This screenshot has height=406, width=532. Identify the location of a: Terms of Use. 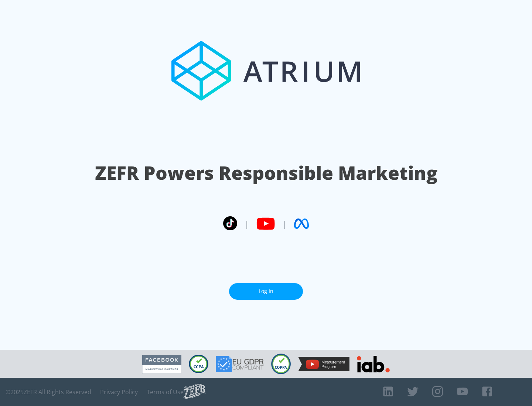
(165, 392).